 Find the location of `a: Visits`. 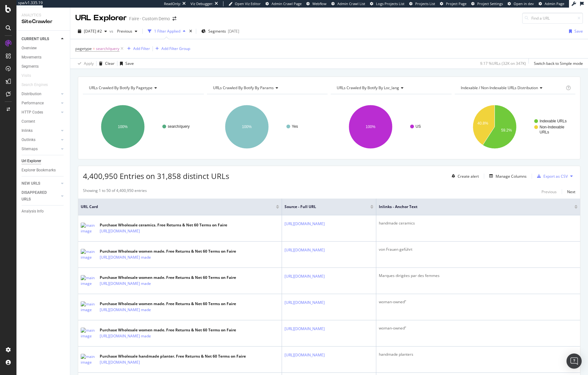

a: Visits is located at coordinates (29, 75).